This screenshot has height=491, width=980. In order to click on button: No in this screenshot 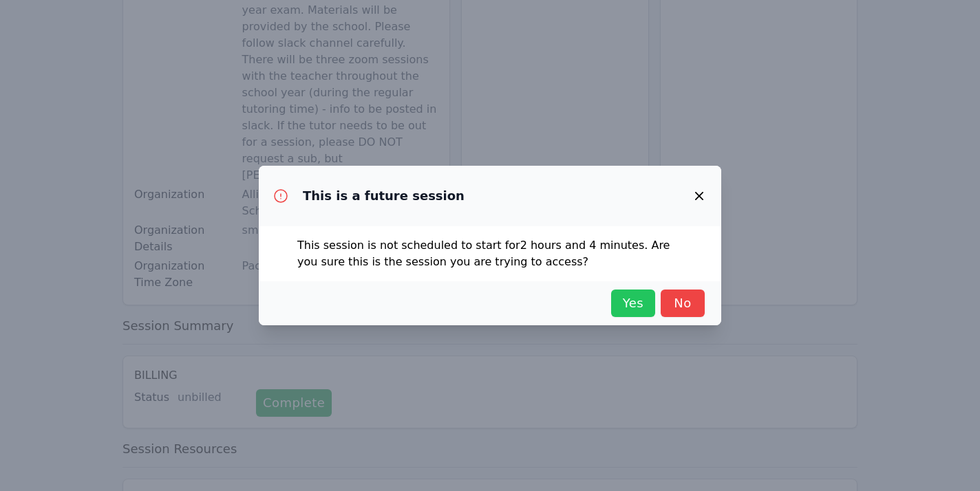, I will do `click(683, 303)`.